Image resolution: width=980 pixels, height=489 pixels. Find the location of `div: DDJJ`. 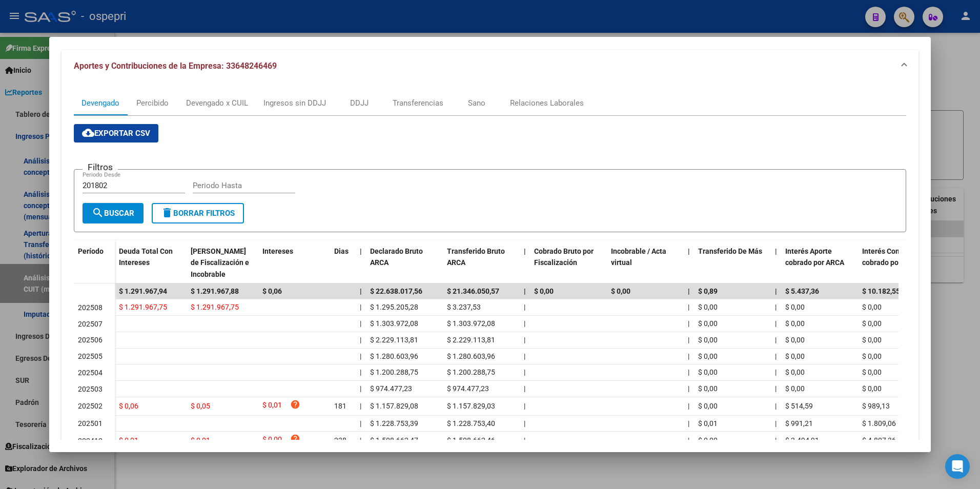

div: DDJJ is located at coordinates (359, 103).